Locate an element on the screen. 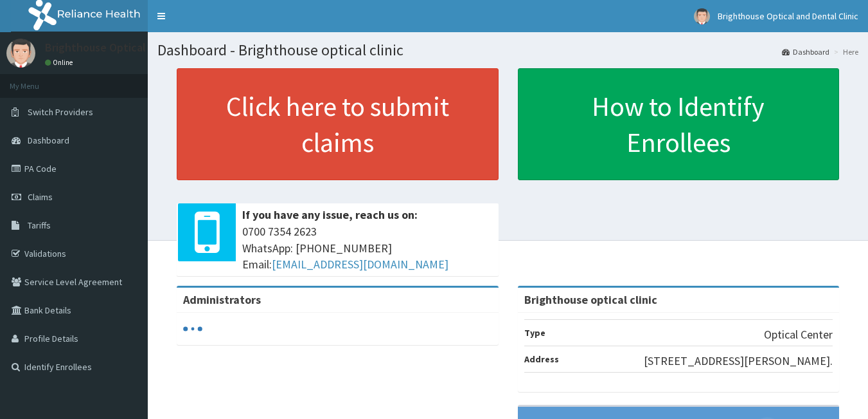 Image resolution: width=868 pixels, height=419 pixels. span: Claims is located at coordinates (40, 197).